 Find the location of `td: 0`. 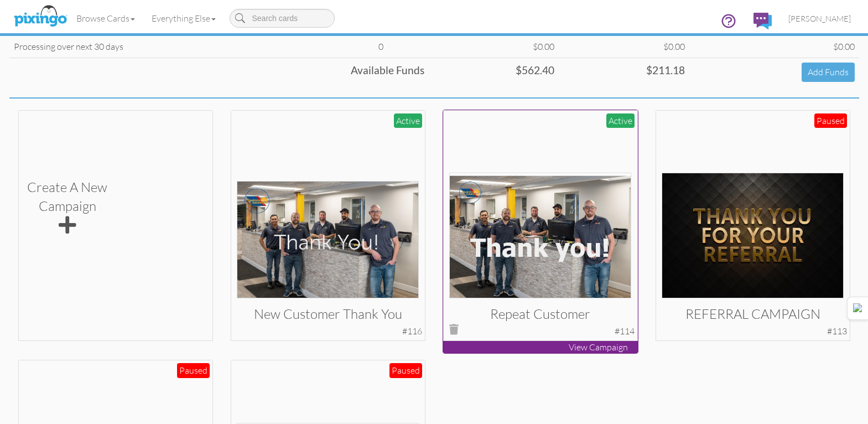

td: 0 is located at coordinates (381, 46).